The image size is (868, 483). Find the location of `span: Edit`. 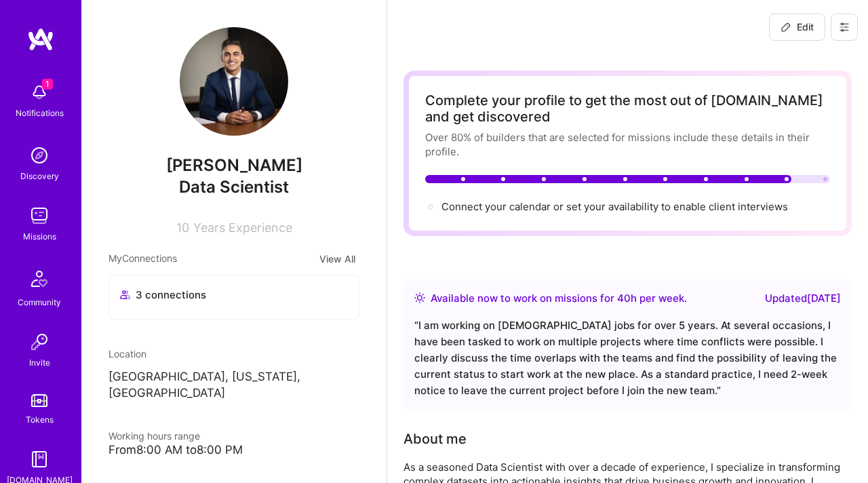

span: Edit is located at coordinates (797, 28).